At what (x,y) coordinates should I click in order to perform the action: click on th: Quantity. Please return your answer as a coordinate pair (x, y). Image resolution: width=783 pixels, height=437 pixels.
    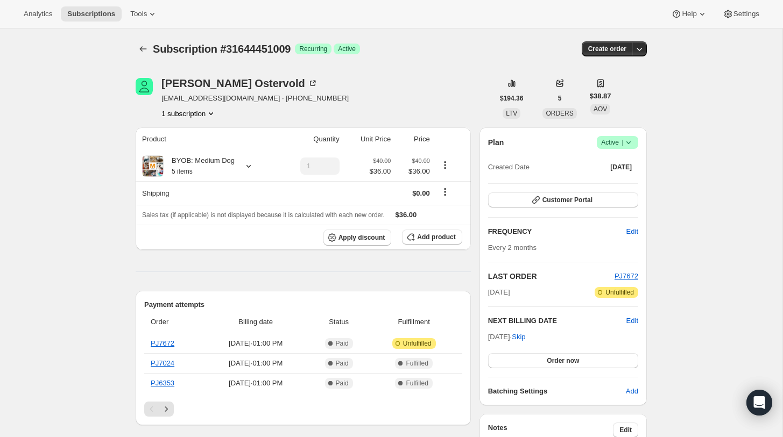
    Looking at the image, I should click on (310, 139).